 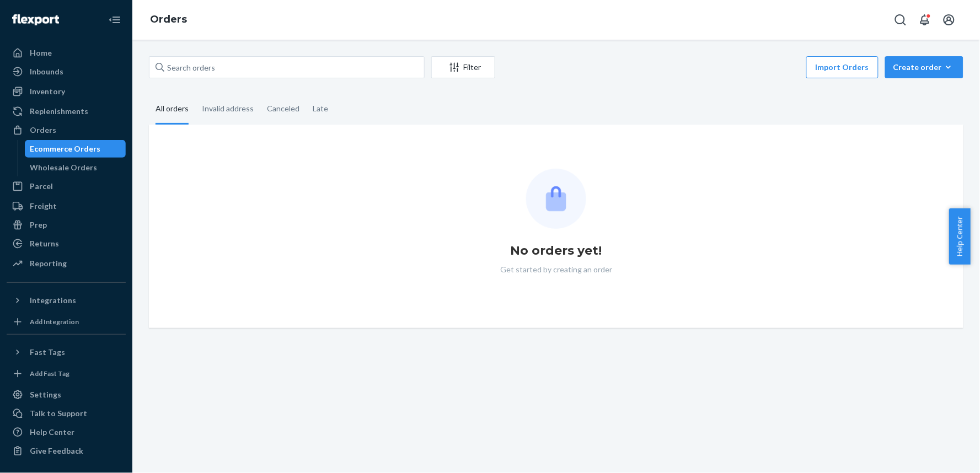 I want to click on button: Help Center, so click(x=960, y=236).